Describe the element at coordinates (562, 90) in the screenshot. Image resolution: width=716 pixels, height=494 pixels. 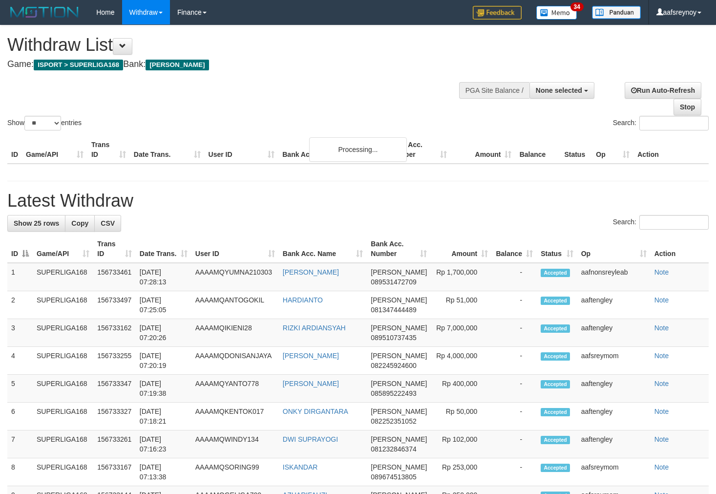
I see `button: None selected` at that location.